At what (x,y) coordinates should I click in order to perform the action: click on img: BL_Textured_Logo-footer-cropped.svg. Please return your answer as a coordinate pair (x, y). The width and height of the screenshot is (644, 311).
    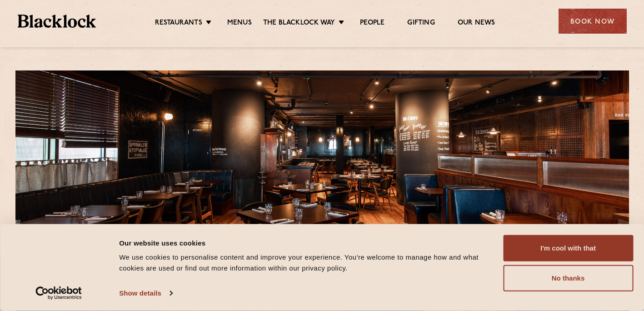
    Looking at the image, I should click on (57, 21).